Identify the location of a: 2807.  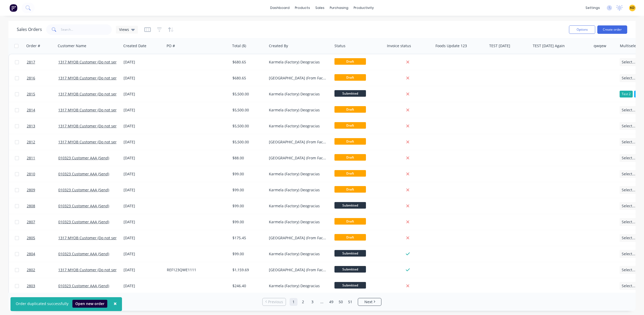
(43, 222).